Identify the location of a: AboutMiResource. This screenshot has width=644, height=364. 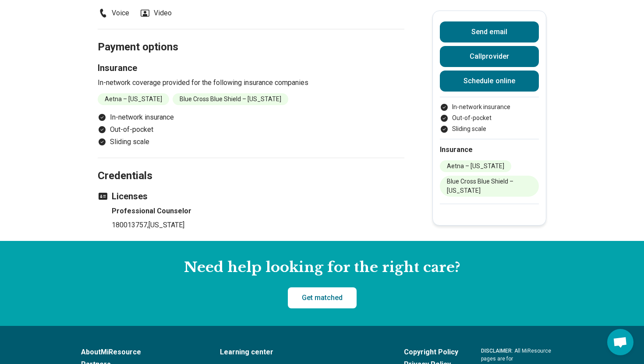
(139, 352).